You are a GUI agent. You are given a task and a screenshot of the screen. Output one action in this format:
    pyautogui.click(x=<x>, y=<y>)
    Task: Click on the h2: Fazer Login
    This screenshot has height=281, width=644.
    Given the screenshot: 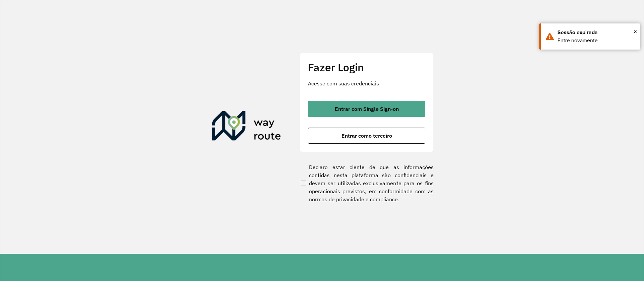 What is the action you would take?
    pyautogui.click(x=367, y=67)
    